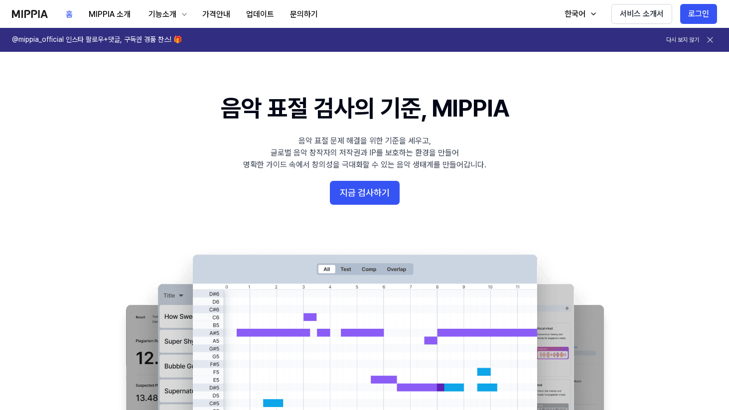  Describe the element at coordinates (642, 14) in the screenshot. I see `a: 서비스 소개서` at that location.